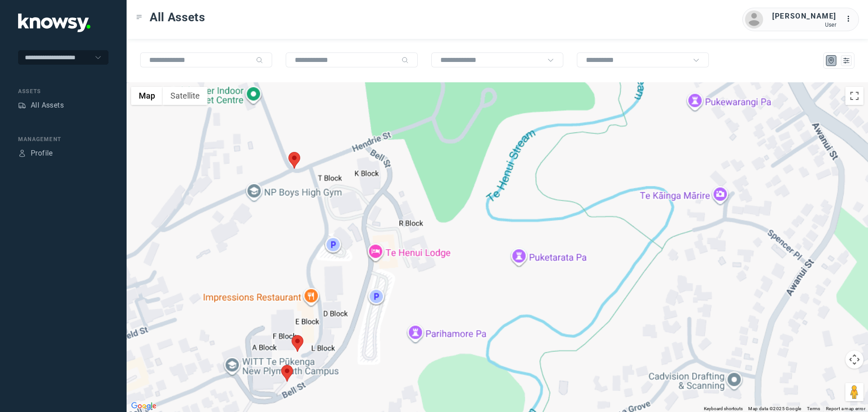 The height and width of the screenshot is (412, 868). What do you see at coordinates (845, 408) in the screenshot?
I see `a: Report a map error` at bounding box center [845, 408].